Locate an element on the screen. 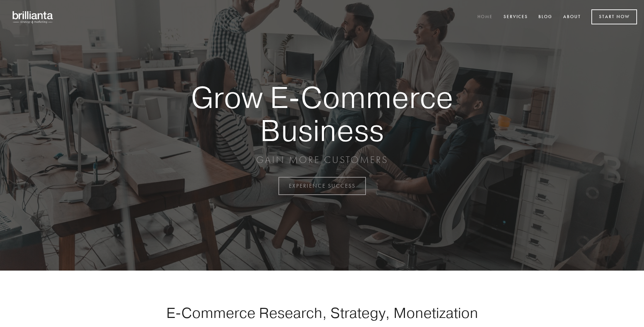 This screenshot has width=644, height=327. p: GAIN MORE CUSTOMERS is located at coordinates (322, 160).